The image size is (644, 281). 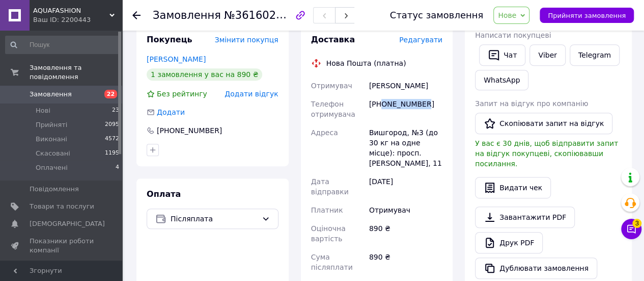 I want to click on span: 4572, so click(x=112, y=139).